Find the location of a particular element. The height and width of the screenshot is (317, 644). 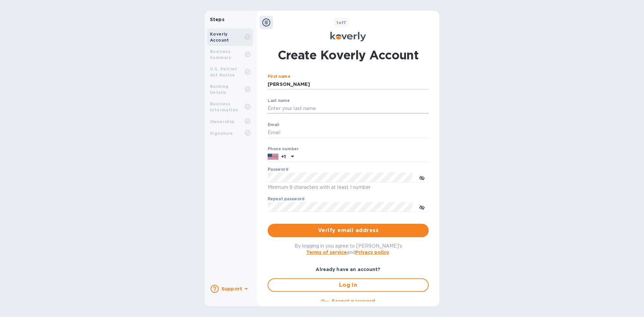

label: Phone number is located at coordinates (283, 149).